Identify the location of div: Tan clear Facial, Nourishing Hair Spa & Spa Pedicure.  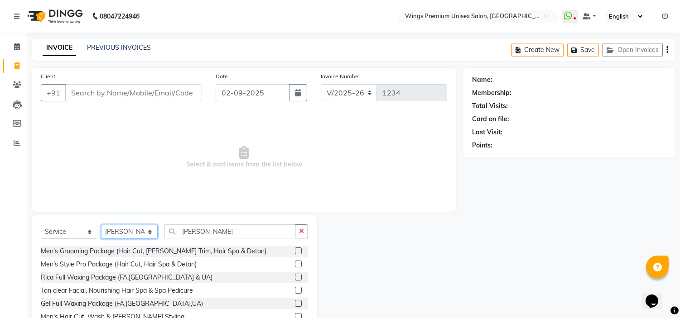
(117, 291).